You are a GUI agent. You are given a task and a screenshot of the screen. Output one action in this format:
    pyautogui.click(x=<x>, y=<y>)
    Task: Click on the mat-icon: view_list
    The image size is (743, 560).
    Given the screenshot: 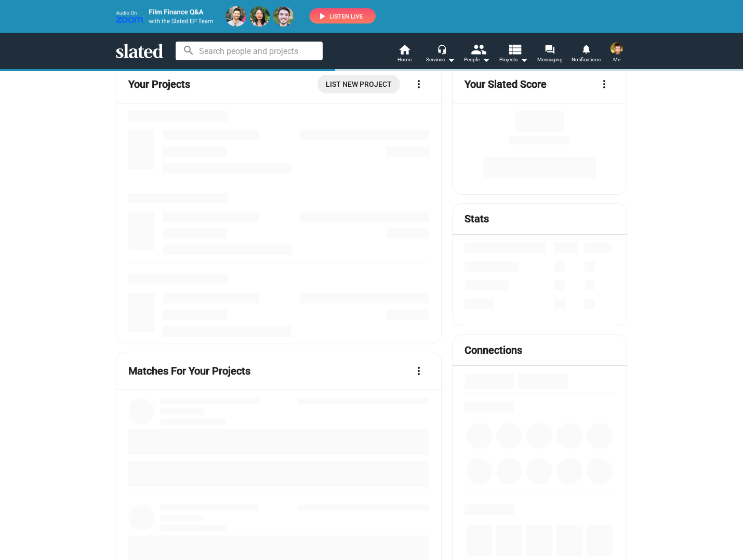 What is the action you would take?
    pyautogui.click(x=514, y=49)
    